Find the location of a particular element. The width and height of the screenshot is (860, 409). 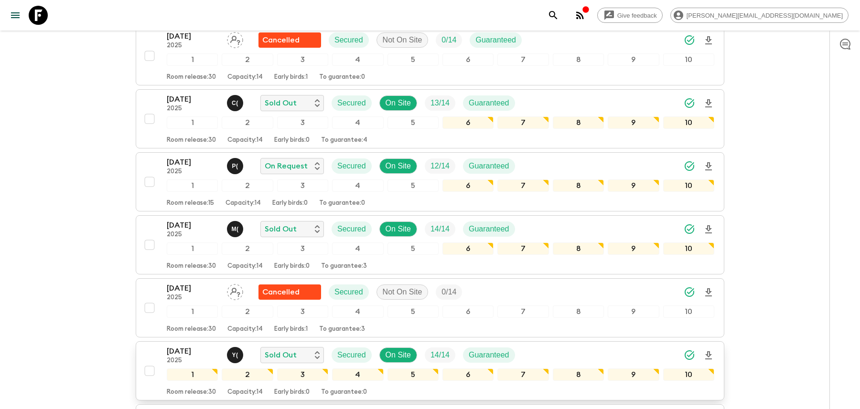

p: Room release: 15 is located at coordinates (190, 203).